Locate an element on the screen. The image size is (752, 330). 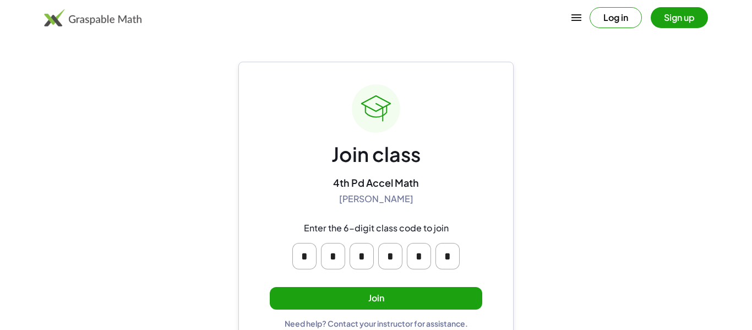
input: Please enter OTP character 4 is located at coordinates (390, 256).